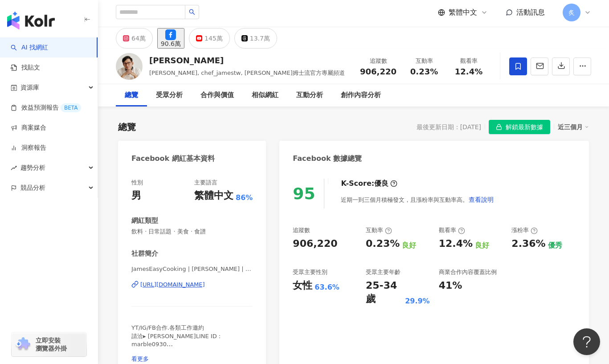 This screenshot has width=609, height=364. Describe the element at coordinates (468, 272) in the screenshot. I see `div: 商業合作內容覆蓋比例` at that location.